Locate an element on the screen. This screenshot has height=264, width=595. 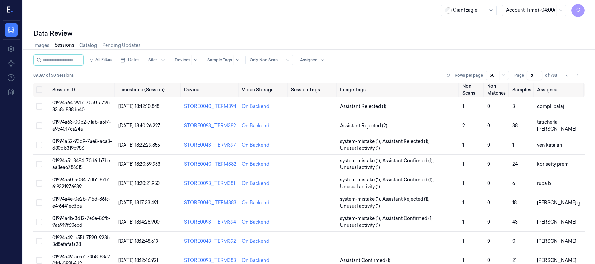
span: of 1788 is located at coordinates (551, 75).